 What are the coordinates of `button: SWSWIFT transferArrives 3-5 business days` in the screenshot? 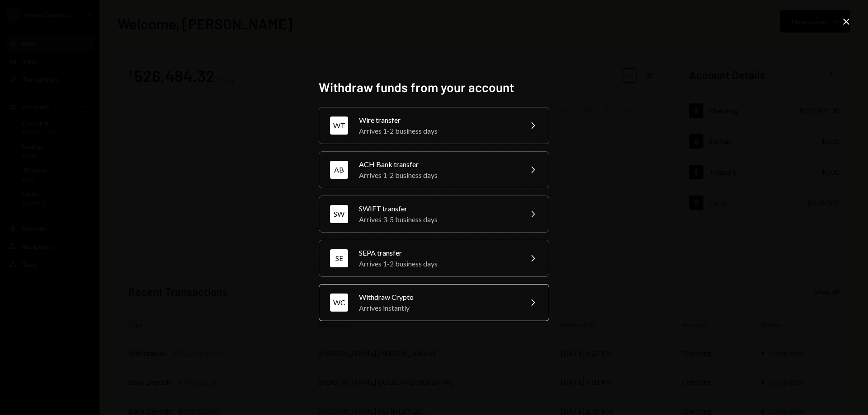 It's located at (434, 214).